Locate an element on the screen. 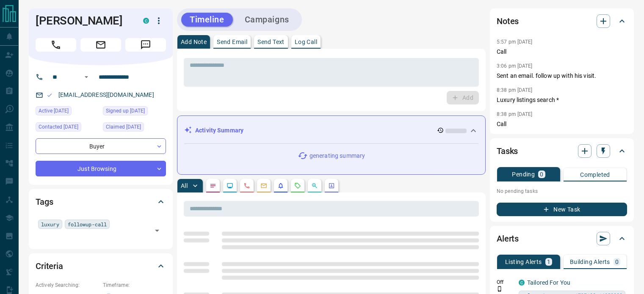  h2: Alerts is located at coordinates (508, 239).